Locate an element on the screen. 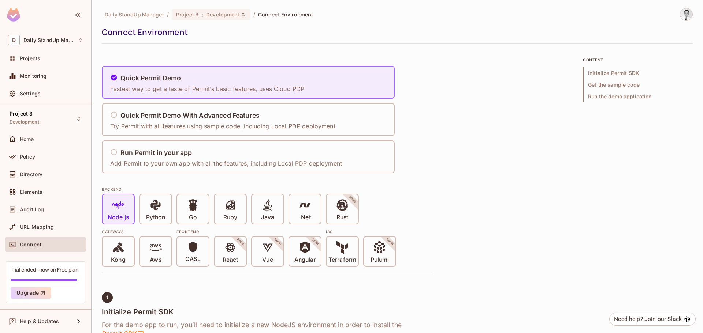 The image size is (703, 333). p: Try Permit with all features using sample code, including Local PDP deployment is located at coordinates (223, 126).